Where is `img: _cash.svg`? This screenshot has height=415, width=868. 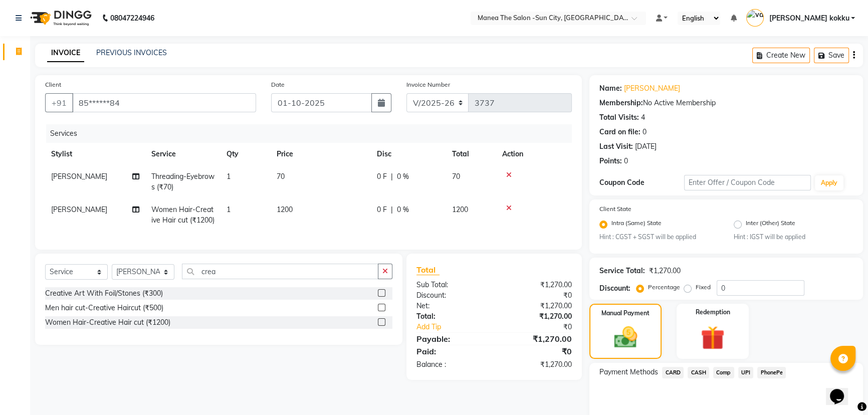
img: _cash.svg is located at coordinates (626, 337).